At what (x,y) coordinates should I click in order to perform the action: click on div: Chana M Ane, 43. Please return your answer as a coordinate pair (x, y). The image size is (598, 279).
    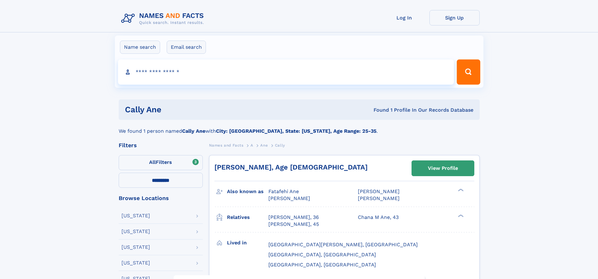
    Looking at the image, I should click on (378, 217).